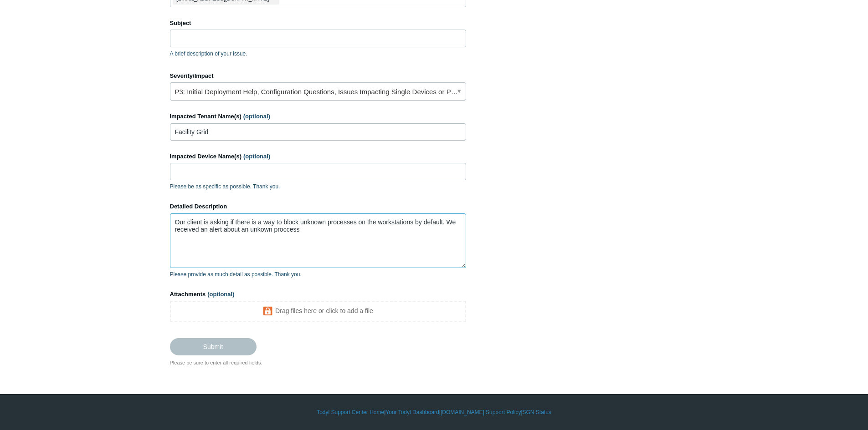 This screenshot has width=868, height=430. Describe the element at coordinates (318, 116) in the screenshot. I see `label: Impacted Tenant Name(s)` at that location.